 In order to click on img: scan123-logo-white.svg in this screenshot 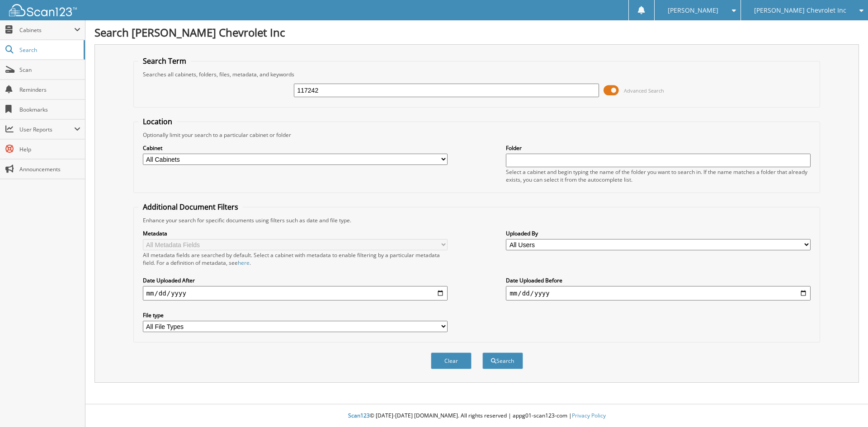, I will do `click(43, 10)`.